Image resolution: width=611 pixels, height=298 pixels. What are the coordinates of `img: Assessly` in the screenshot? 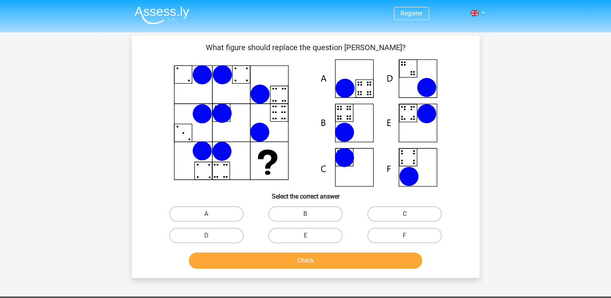 It's located at (162, 15).